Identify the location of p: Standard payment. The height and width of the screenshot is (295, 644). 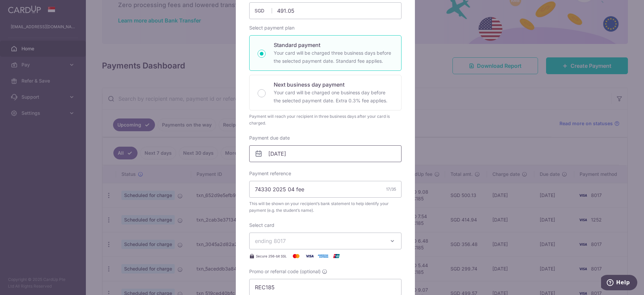
(334, 45).